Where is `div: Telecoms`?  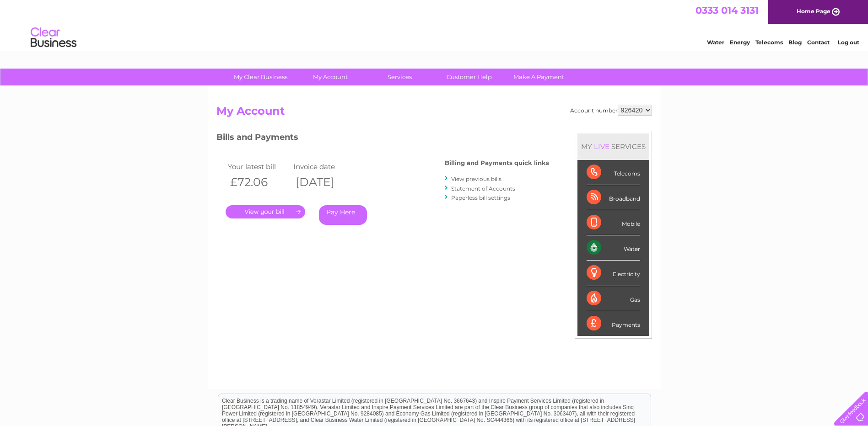 div: Telecoms is located at coordinates (613, 172).